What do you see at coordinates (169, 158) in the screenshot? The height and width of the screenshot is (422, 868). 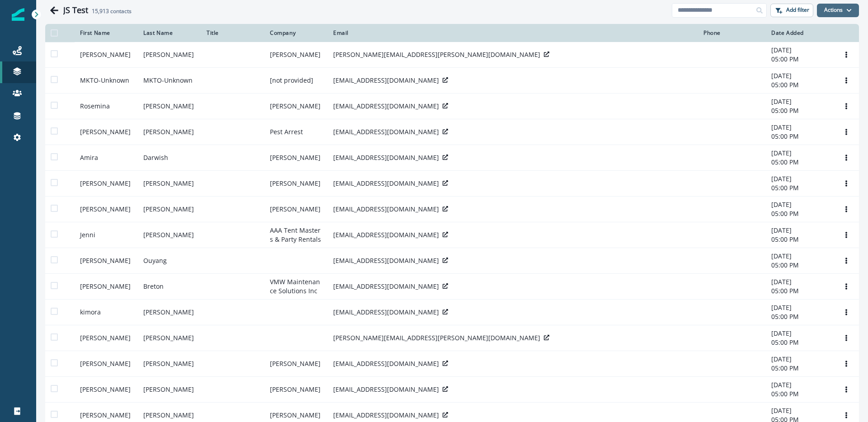 I see `td: Darwish` at bounding box center [169, 158].